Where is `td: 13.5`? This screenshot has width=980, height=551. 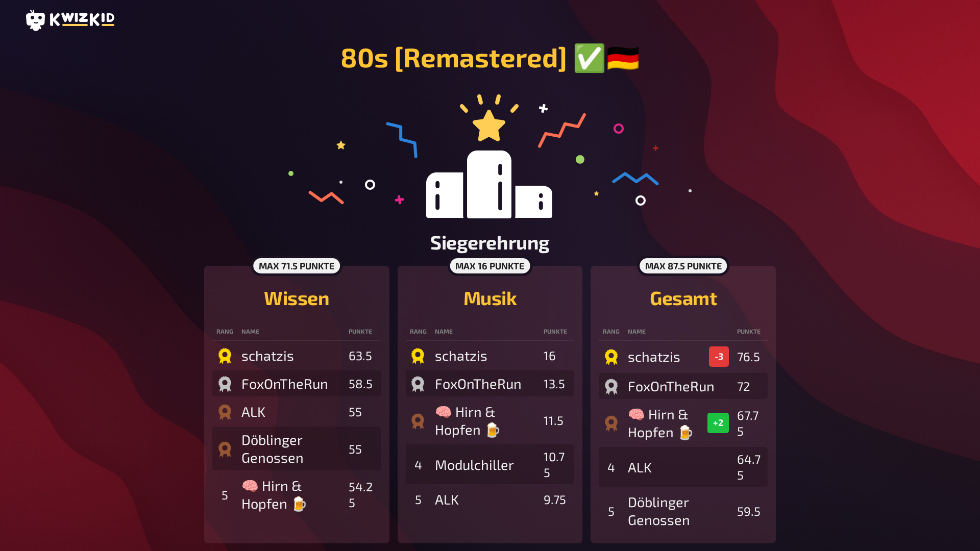 td: 13.5 is located at coordinates (557, 383).